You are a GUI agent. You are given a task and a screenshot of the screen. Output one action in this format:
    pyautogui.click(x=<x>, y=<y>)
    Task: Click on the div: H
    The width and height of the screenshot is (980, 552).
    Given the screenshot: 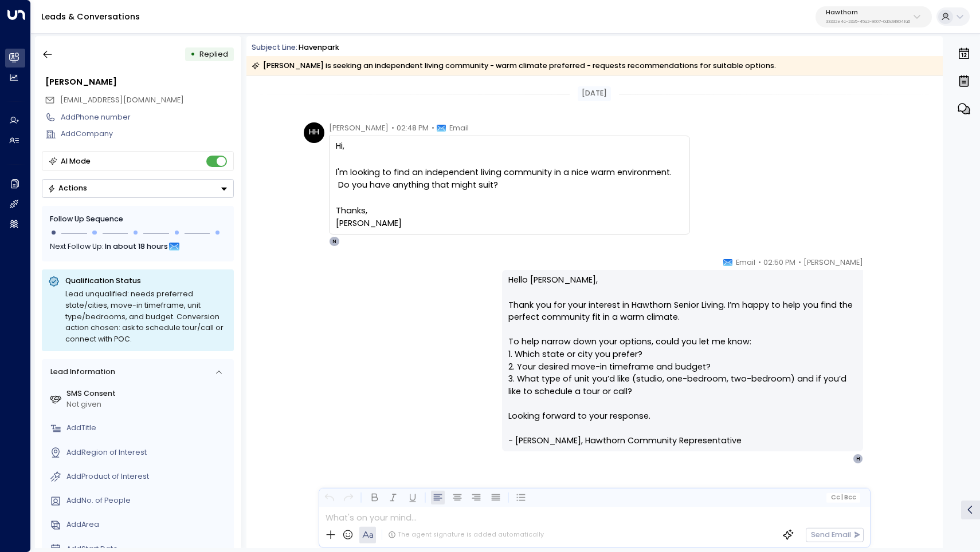 What is the action you would take?
    pyautogui.click(x=858, y=459)
    